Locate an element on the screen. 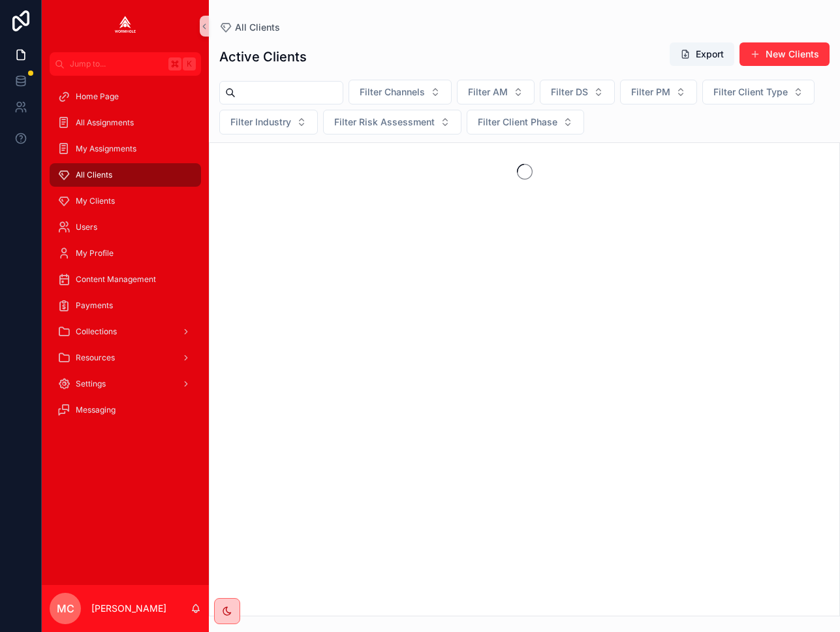 The image size is (840, 632). span: All Assignments is located at coordinates (105, 123).